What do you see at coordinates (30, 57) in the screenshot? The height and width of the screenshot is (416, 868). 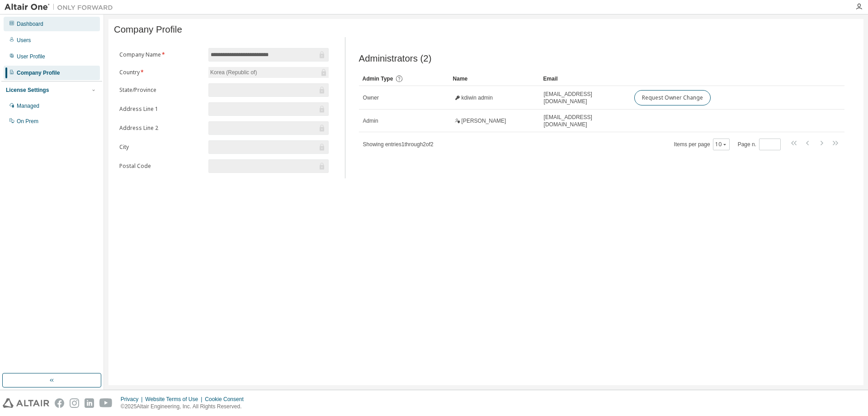 I see `div: User Profile` at bounding box center [30, 57].